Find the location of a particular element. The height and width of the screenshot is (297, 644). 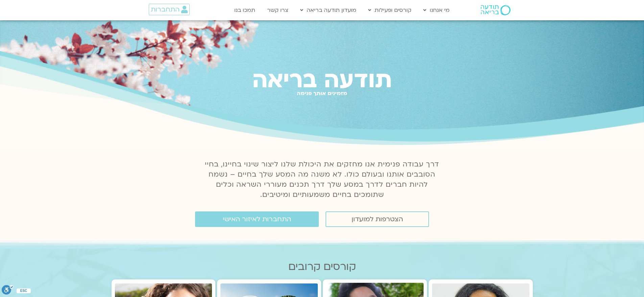

p: דרך עבודה פנימית אנו מחזקים את היכולת שלנו ליצור שינוי בחיינו, בחיי הסובבים אותנו ובעולם כולו. לא... is located at coordinates (322, 180).